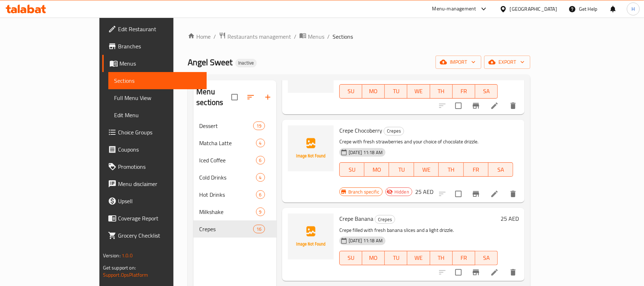  What do you see at coordinates (227, 160) in the screenshot?
I see `span: Iced Coffee` at bounding box center [227, 160].